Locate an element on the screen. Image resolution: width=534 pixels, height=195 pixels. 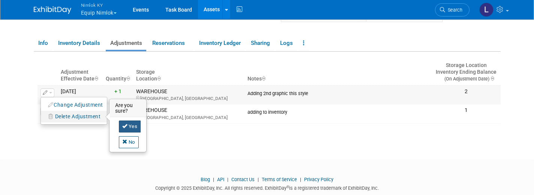
span: + 1 is located at coordinates (118, 91).